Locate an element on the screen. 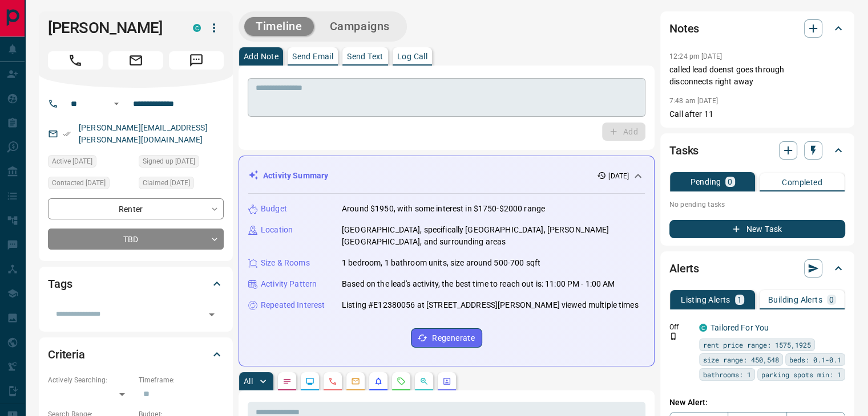 Image resolution: width=868 pixels, height=416 pixels. h2: Alerts is located at coordinates (685, 269).